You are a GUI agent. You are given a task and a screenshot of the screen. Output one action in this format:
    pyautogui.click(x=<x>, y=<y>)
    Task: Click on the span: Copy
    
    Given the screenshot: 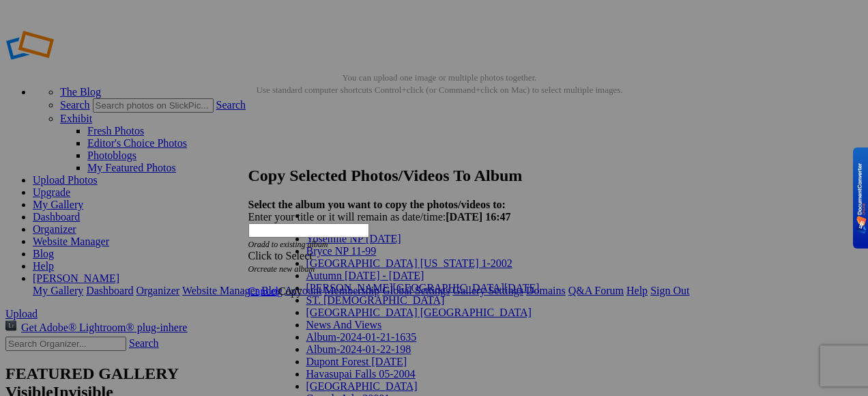 What is the action you would take?
    pyautogui.click(x=290, y=291)
    